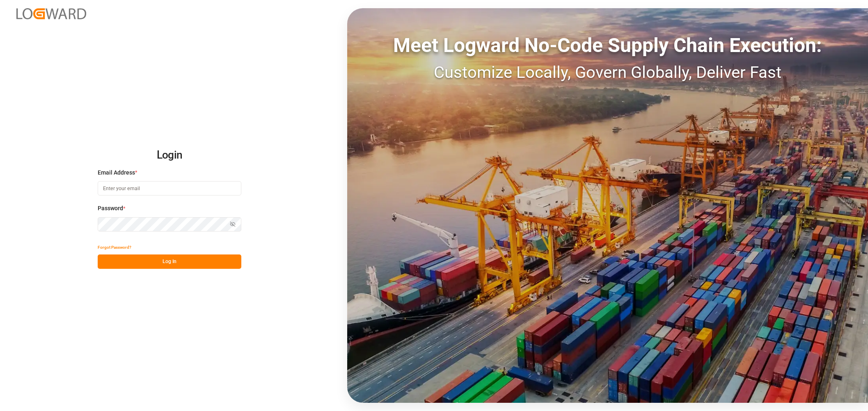 This screenshot has width=868, height=411. Describe the element at coordinates (607, 46) in the screenshot. I see `div: Meet Logward No-Code Supply Chain Execution:` at that location.